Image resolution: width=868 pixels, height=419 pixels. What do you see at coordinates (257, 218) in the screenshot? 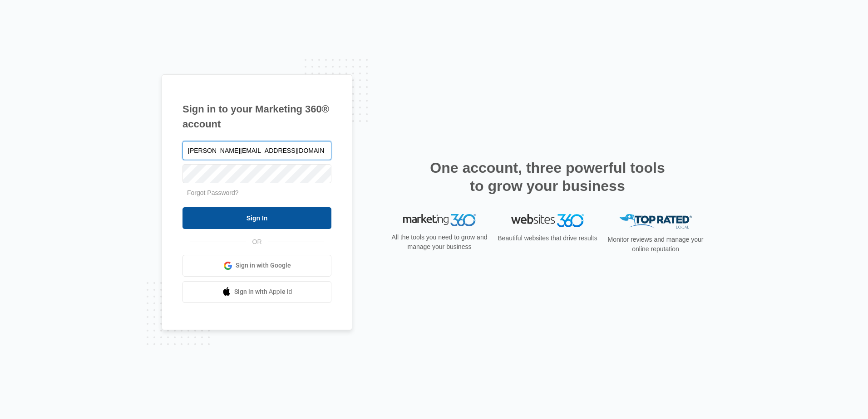
I see `input: Sign In` at bounding box center [257, 218].